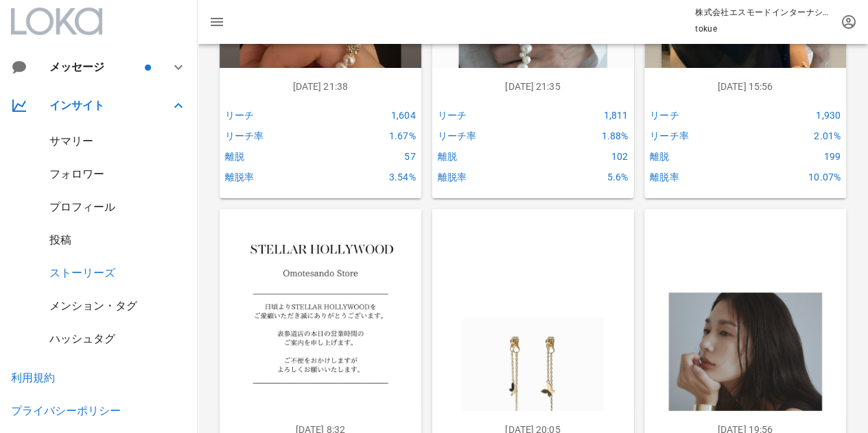 This screenshot has height=433, width=868. What do you see at coordinates (384, 177) in the screenshot?
I see `div: 3.54%` at bounding box center [384, 177].